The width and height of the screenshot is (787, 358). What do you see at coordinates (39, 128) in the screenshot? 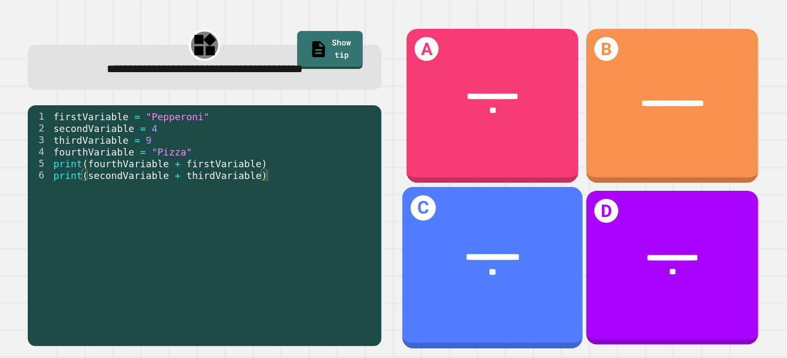
I see `div: 2` at bounding box center [39, 128].